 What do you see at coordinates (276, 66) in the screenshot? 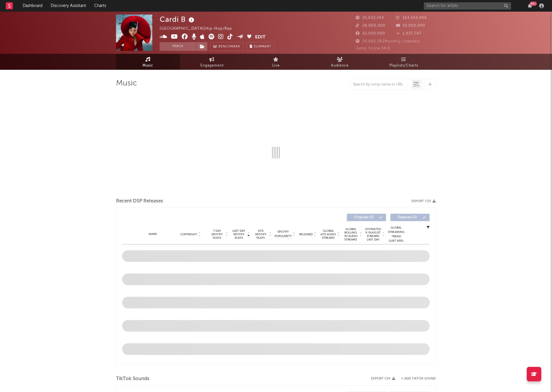
I see `span: Live` at bounding box center [276, 66].